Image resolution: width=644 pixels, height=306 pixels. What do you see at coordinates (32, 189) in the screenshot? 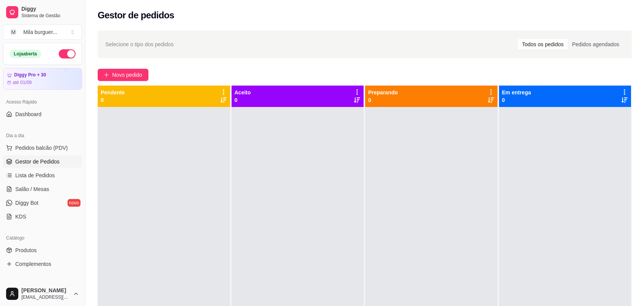
I see `span: Salão / Mesas` at bounding box center [32, 189].